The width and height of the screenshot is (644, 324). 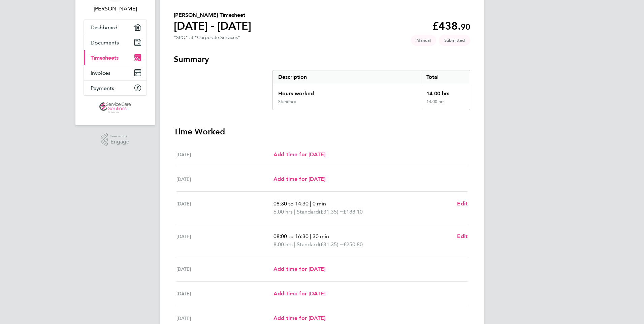 I want to click on span: Documents, so click(x=105, y=42).